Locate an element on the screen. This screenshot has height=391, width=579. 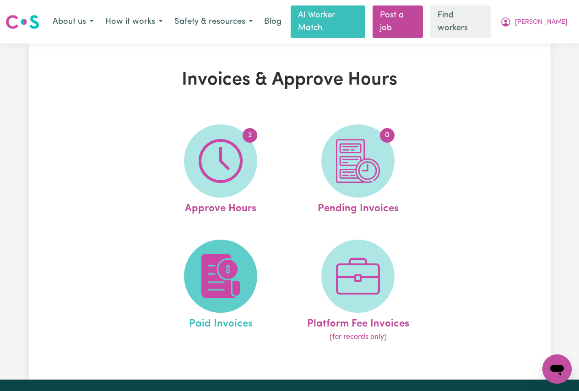
a: AI Worker Match is located at coordinates (328, 22).